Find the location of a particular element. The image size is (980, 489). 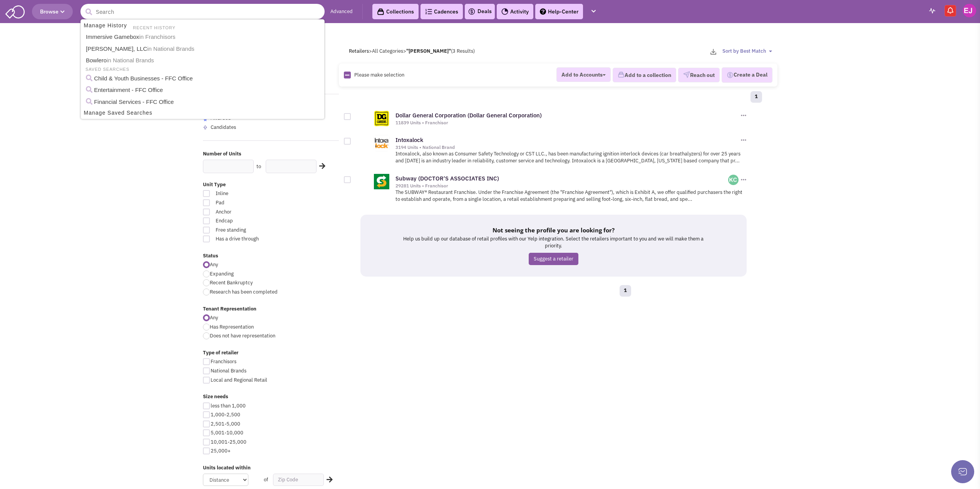

a: Deals is located at coordinates (480, 11).